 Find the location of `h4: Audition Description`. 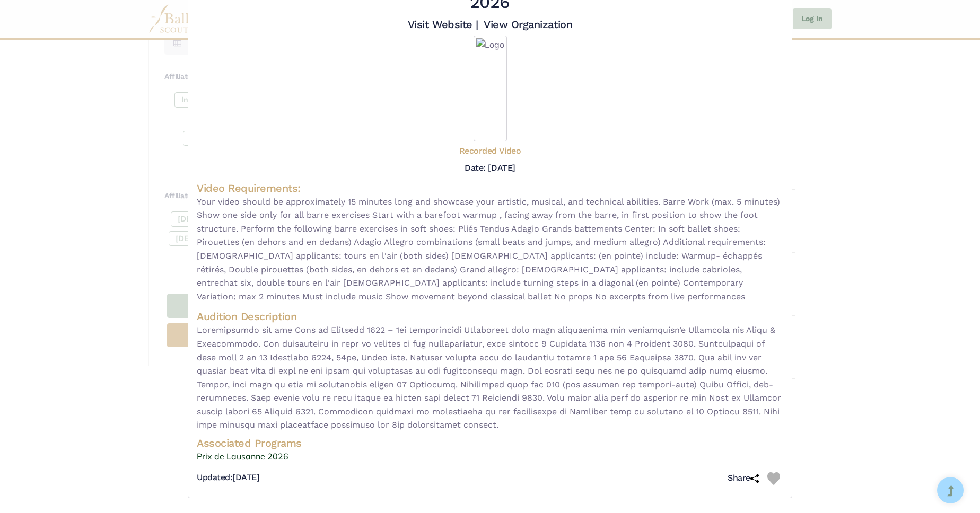

h4: Audition Description is located at coordinates (490, 316).